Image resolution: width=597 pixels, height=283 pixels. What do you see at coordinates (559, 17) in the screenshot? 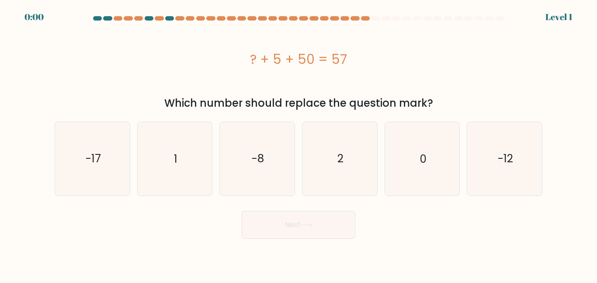
I see `div: Level 1` at bounding box center [559, 17].